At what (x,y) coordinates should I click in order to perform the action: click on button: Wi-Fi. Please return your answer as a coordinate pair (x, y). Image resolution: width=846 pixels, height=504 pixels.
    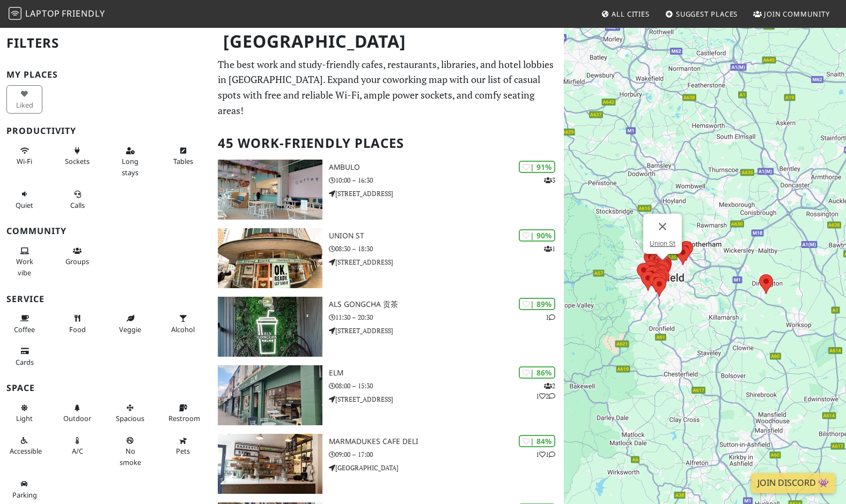
    Looking at the image, I should click on (24, 156).